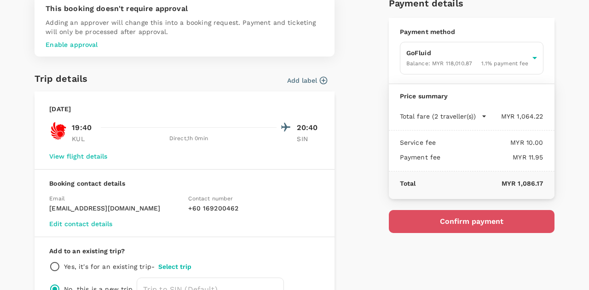 The width and height of the screenshot is (589, 290). Describe the element at coordinates (479, 184) in the screenshot. I see `p: MYR 1,086.17` at that location.